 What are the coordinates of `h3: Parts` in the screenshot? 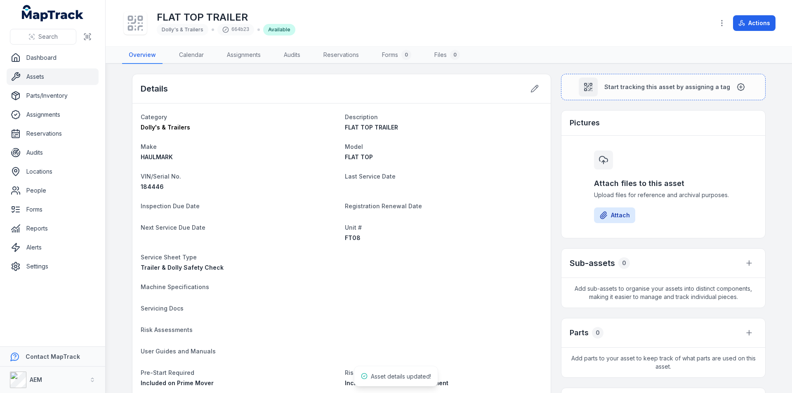 It's located at (579, 333).